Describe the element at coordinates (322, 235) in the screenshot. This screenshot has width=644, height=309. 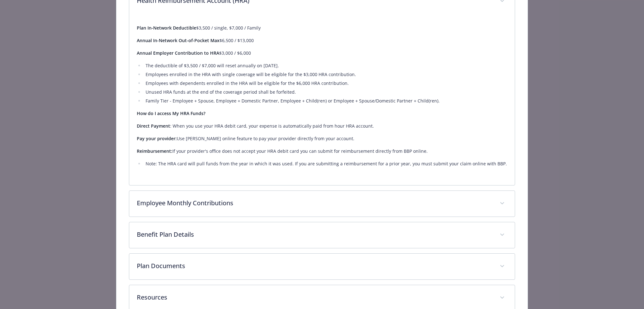
I see `div: Benefit Plan Details` at that location.